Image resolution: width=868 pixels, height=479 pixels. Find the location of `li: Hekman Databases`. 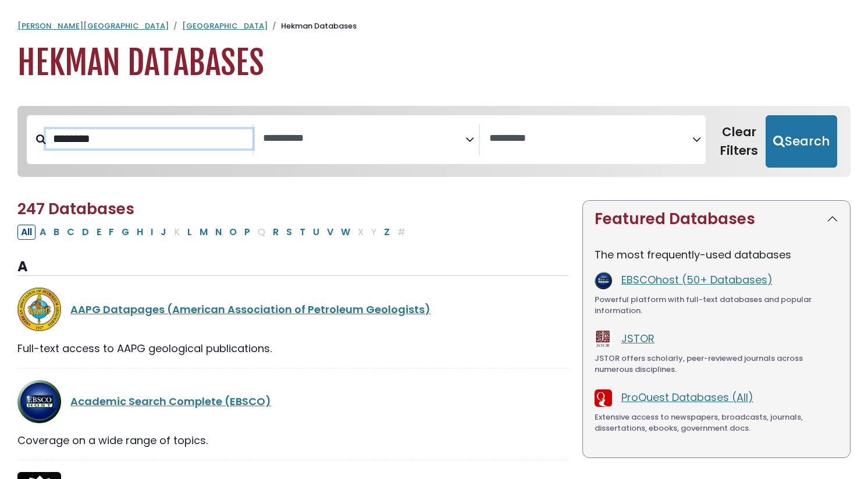

li: Hekman Databases is located at coordinates (312, 26).